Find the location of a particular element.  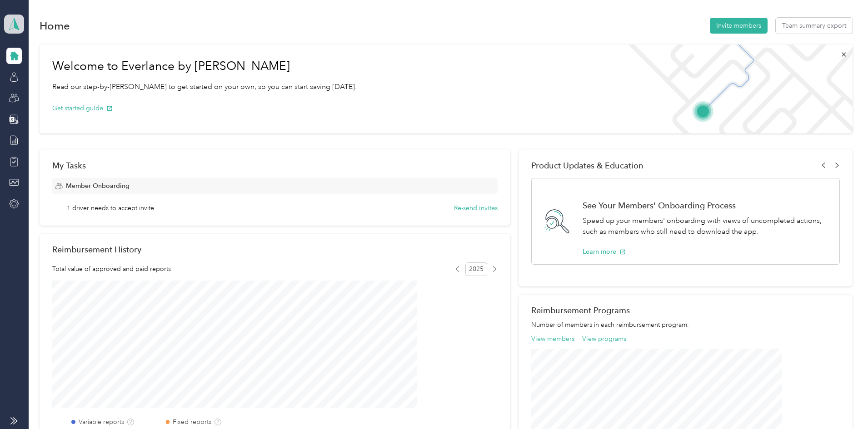

button: View programs is located at coordinates (603, 339).